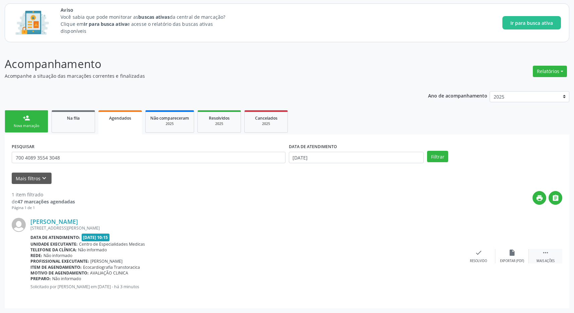 The image size is (574, 313). What do you see at coordinates (54, 244) in the screenshot?
I see `b: Unidade executante:` at bounding box center [54, 244].